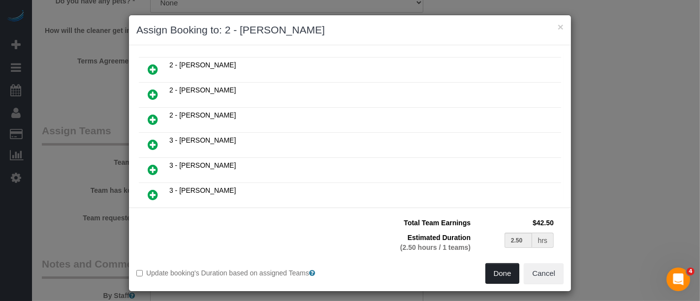  Describe the element at coordinates (139, 273) in the screenshot. I see `input: Update booking's Duration based on assigned Teams` at that location.